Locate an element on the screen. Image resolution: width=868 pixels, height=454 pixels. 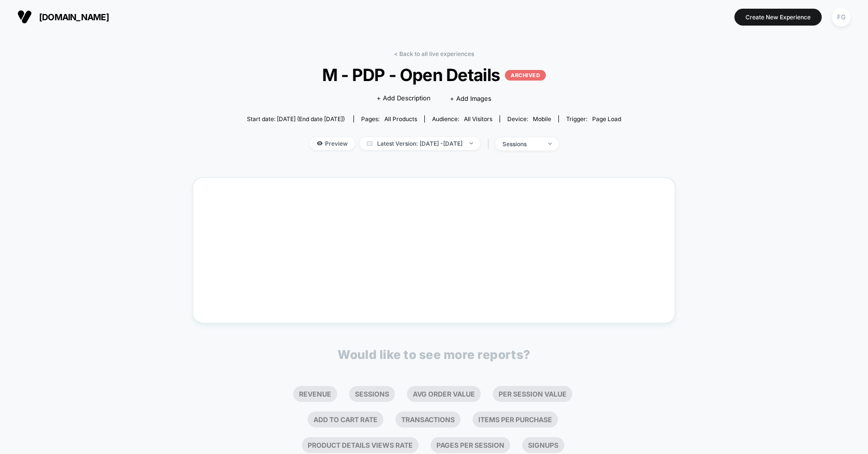
li: Items Per Purchase is located at coordinates (515, 419).